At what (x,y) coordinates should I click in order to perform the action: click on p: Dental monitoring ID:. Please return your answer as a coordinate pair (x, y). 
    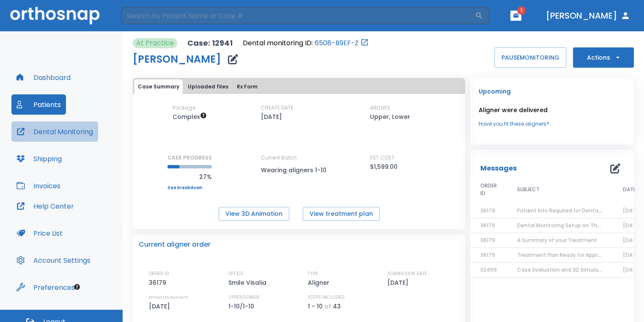
    Looking at the image, I should click on (278, 43).